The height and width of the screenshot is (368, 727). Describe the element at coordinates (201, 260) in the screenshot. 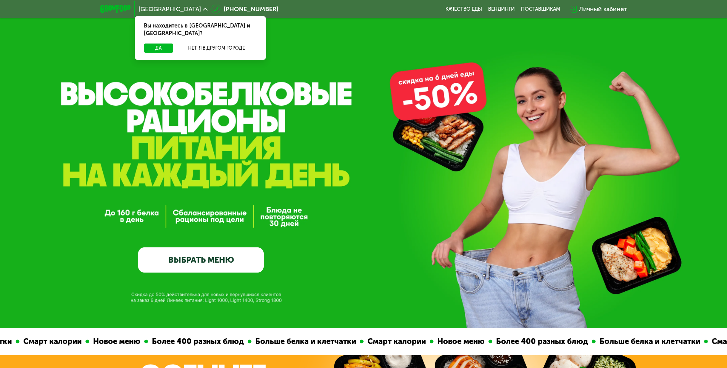

I see `a: ВЫБРАТЬ МЕНЮ` at that location.